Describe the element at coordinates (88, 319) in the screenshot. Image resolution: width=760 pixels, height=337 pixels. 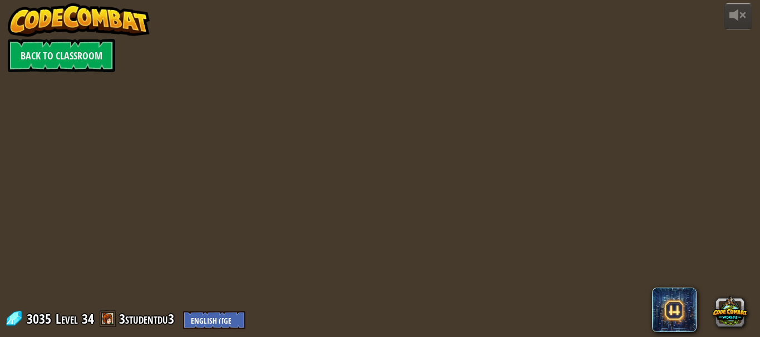
I see `span: 34` at that location.